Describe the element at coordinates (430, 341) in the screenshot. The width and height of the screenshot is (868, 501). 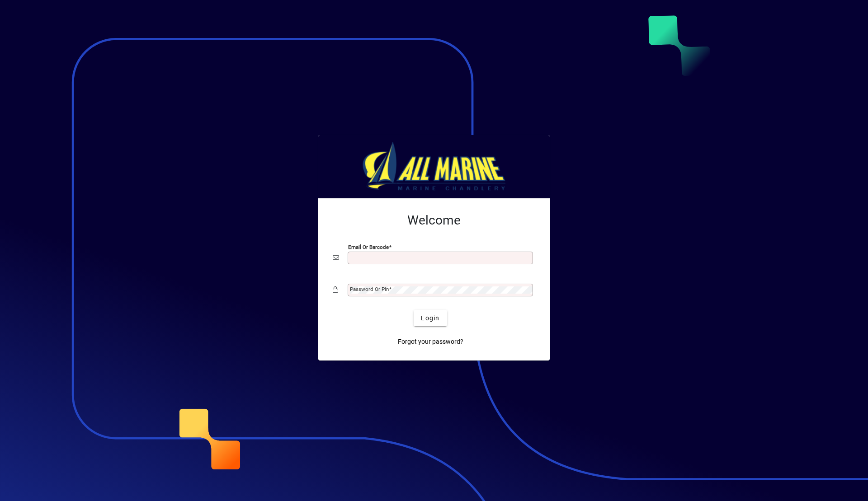
I see `a: Forgot your password?` at that location.